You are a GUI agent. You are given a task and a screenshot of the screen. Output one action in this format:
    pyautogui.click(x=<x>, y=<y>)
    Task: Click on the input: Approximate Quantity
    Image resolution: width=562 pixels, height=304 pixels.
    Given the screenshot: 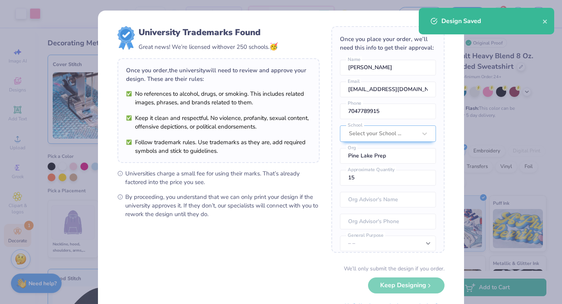 What is the action you would take?
    pyautogui.click(x=388, y=178)
    